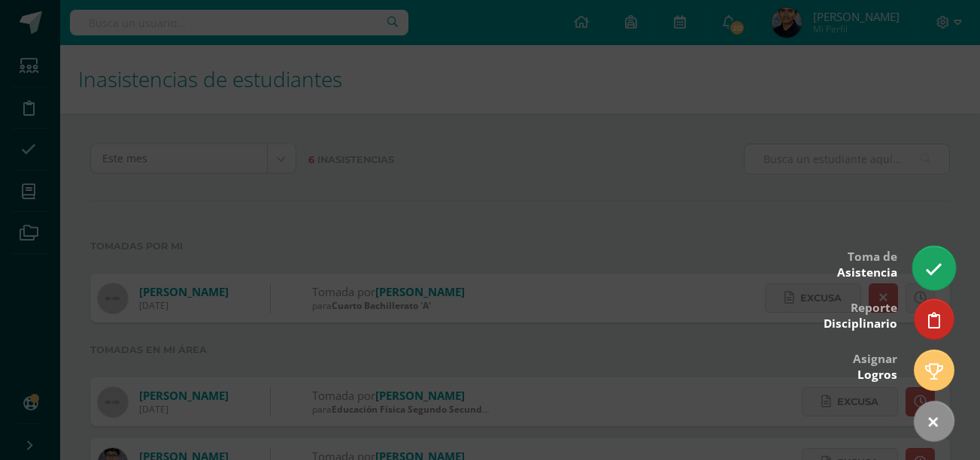  I want to click on div: Asignar, so click(875, 365).